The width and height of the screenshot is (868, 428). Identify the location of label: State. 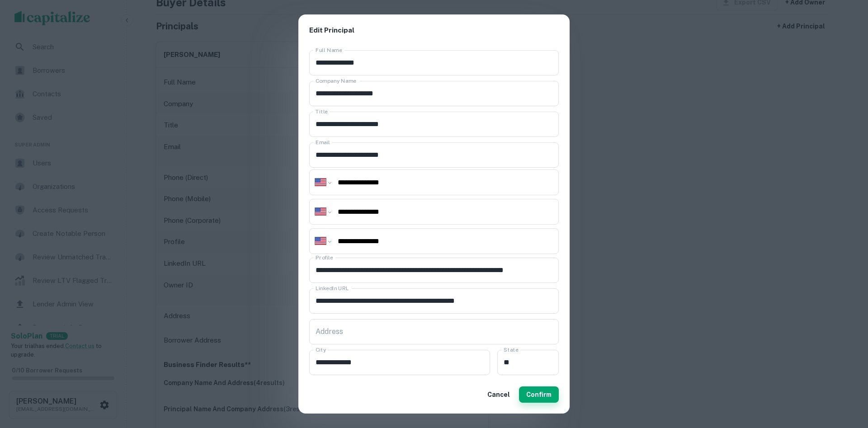
(511, 349).